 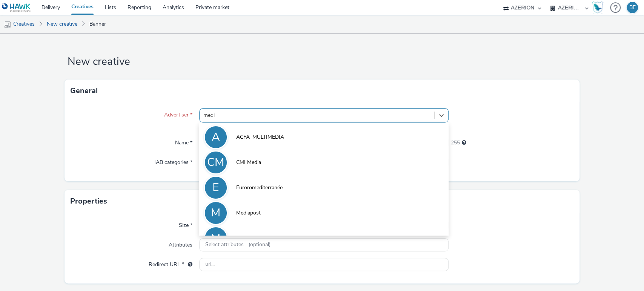 What do you see at coordinates (173, 161) in the screenshot?
I see `label: IAB categories *` at bounding box center [173, 161].